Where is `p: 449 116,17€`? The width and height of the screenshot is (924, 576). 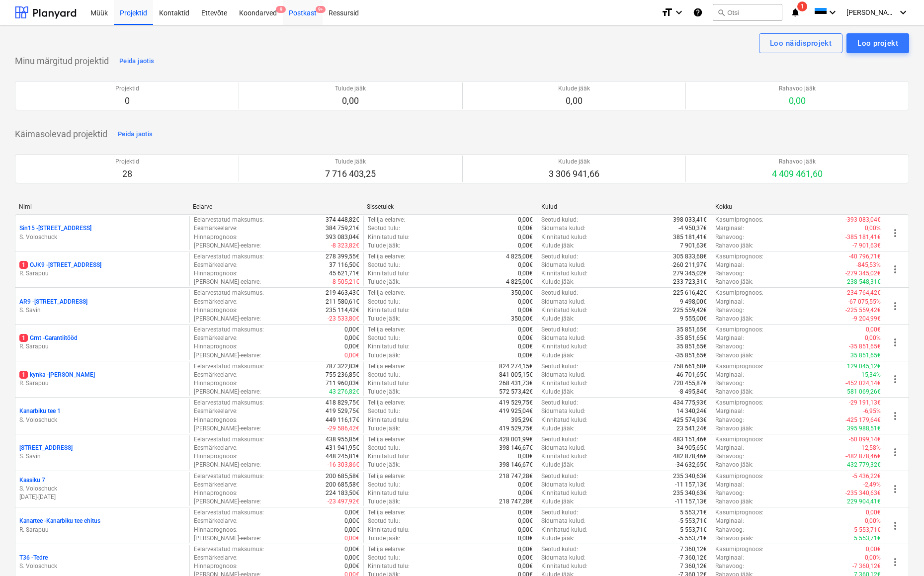 p: 449 116,17€ is located at coordinates (343, 420).